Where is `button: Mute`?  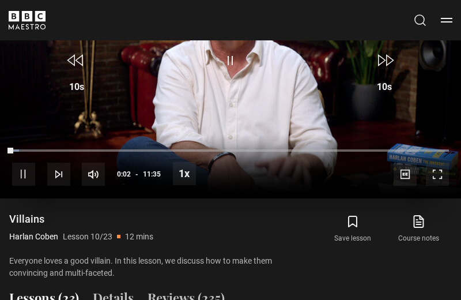 button: Mute is located at coordinates (93, 174).